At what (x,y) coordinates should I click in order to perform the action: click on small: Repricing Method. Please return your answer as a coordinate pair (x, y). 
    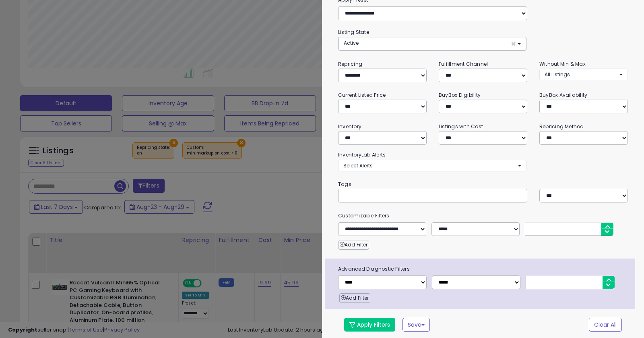
    Looking at the image, I should click on (562, 126).